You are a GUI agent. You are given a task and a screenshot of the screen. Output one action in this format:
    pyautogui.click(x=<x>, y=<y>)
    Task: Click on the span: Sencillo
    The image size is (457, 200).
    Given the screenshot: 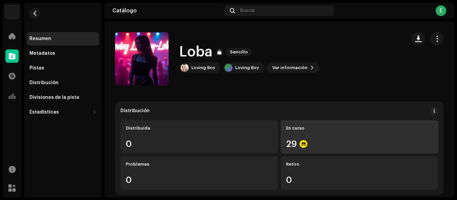 What is the action you would take?
    pyautogui.click(x=239, y=52)
    